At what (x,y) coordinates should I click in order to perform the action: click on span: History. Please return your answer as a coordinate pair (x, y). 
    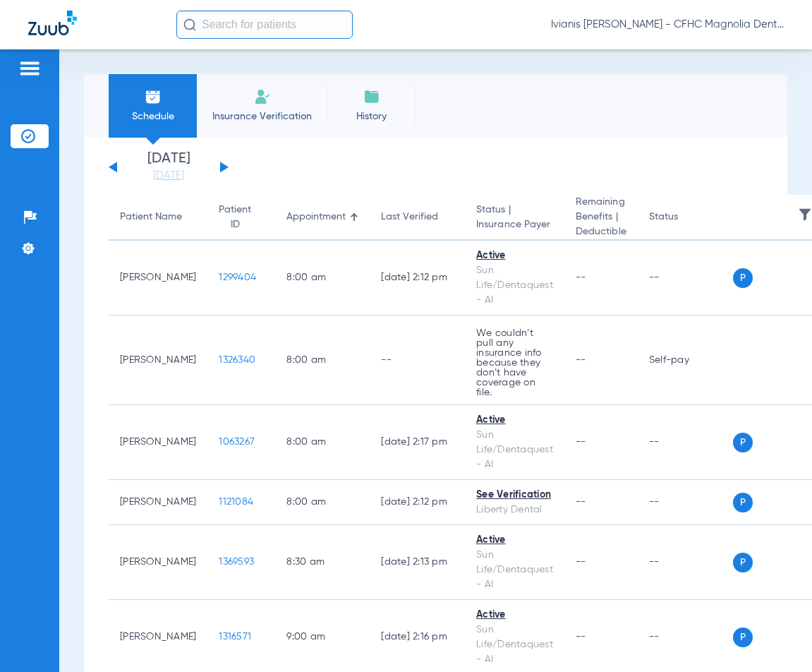
    Looking at the image, I should click on (371, 116).